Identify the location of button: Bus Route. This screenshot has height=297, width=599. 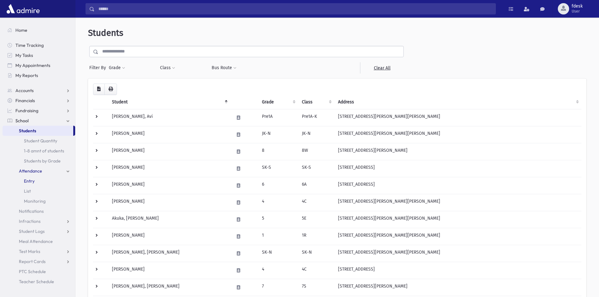
(224, 68).